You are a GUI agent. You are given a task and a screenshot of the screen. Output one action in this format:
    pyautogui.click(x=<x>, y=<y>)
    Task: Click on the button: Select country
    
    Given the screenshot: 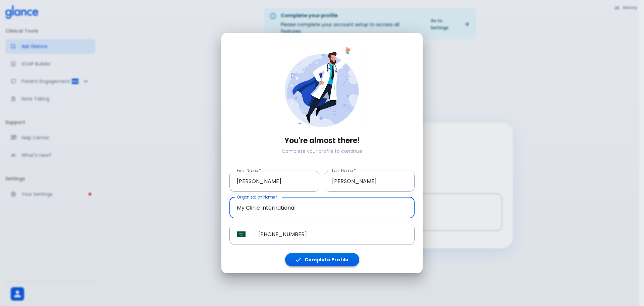 What is the action you would take?
    pyautogui.click(x=241, y=234)
    